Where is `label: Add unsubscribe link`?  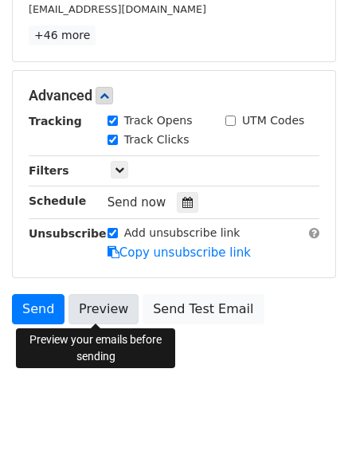
label: Add unsubscribe link is located at coordinates (183, 233).